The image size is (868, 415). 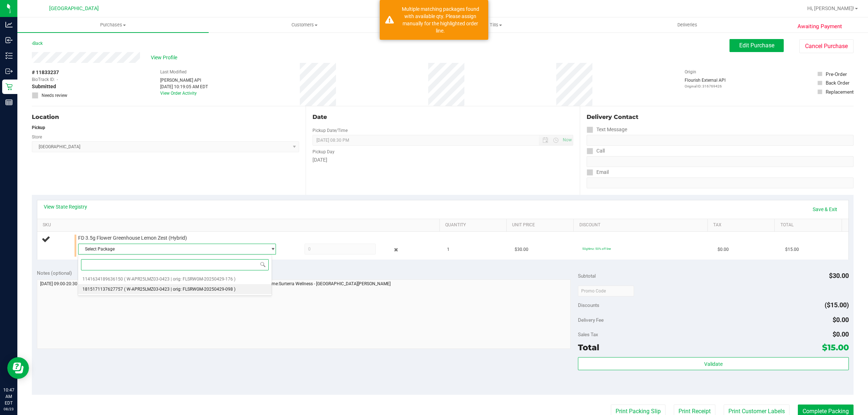 I want to click on span: Deliveries, so click(x=687, y=25).